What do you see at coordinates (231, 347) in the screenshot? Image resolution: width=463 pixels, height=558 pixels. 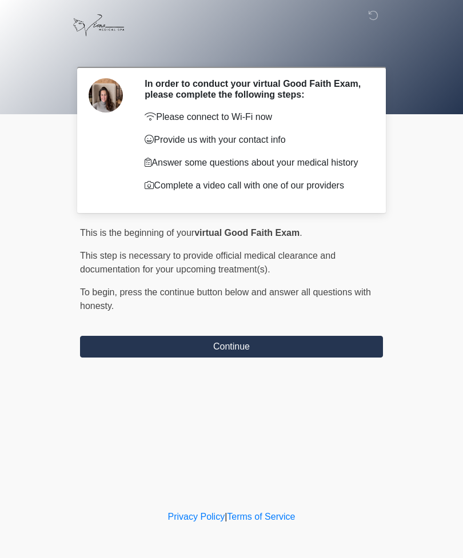 I see `button: Continue` at bounding box center [231, 347].